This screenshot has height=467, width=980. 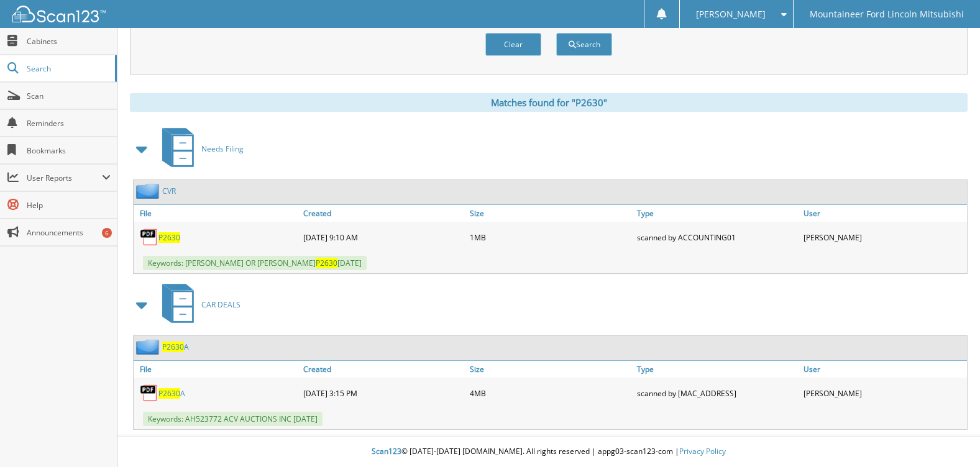 What do you see at coordinates (222, 148) in the screenshot?
I see `span: Needs Filing` at bounding box center [222, 148].